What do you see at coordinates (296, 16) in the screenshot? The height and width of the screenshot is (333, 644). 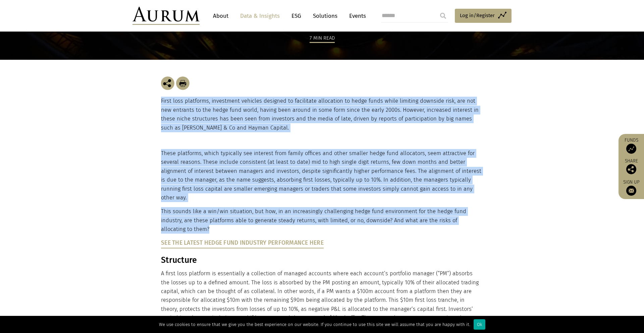 I see `a: ESG` at bounding box center [296, 16].